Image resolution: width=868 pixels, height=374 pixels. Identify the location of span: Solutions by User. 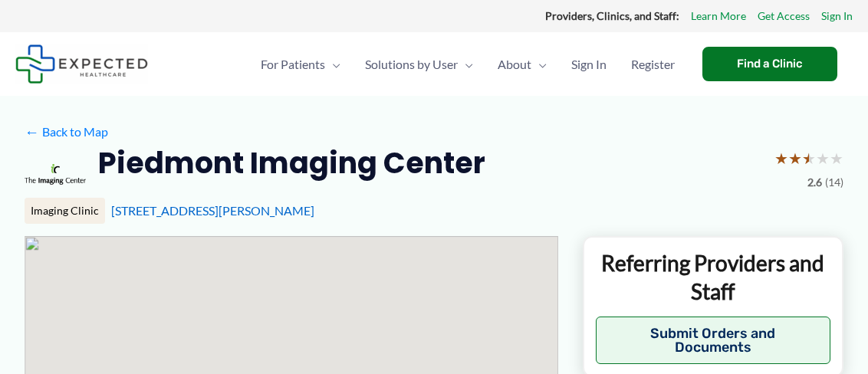
(411, 65).